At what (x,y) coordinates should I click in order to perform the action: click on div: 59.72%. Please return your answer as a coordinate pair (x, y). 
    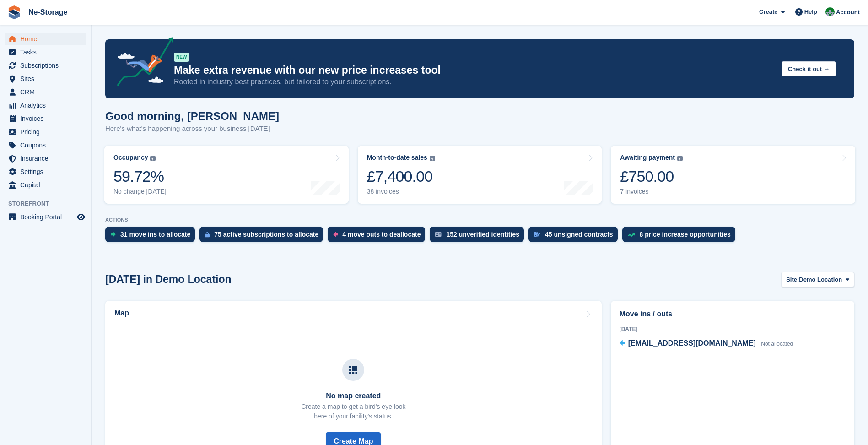
    Looking at the image, I should click on (140, 176).